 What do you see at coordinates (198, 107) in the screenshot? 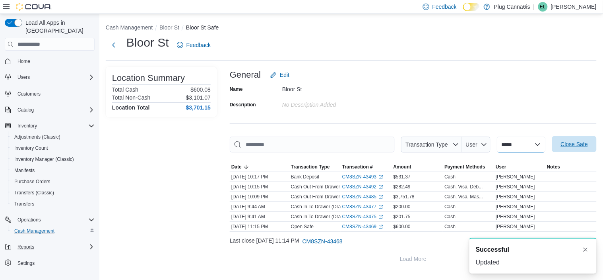
I see `h4: $3,701.15` at bounding box center [198, 107].